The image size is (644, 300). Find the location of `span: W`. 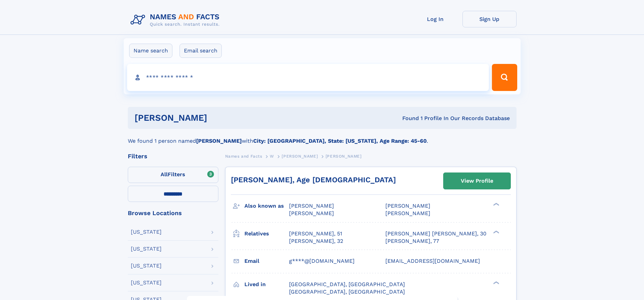

span: W is located at coordinates (272, 156).